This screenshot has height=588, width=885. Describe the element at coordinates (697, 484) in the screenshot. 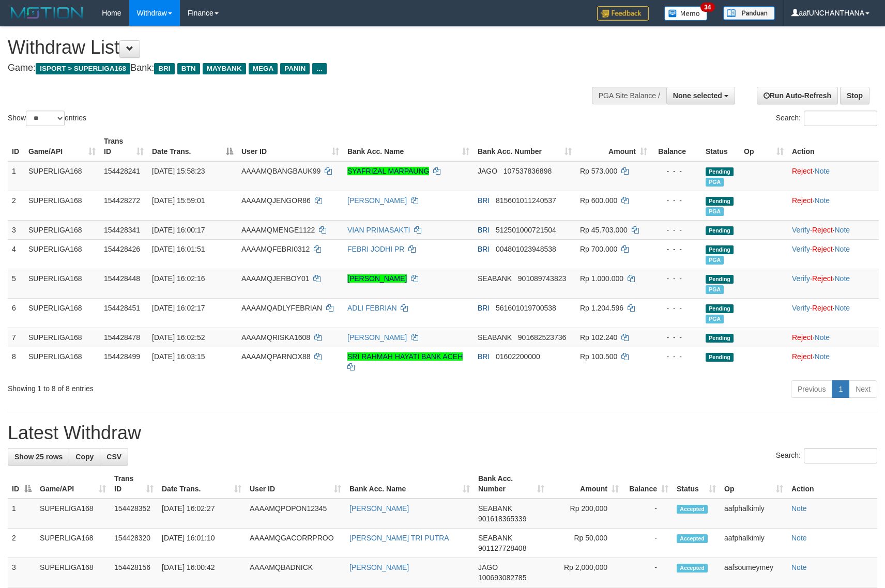

I see `th: Status: activate to sort column ascending` at that location.